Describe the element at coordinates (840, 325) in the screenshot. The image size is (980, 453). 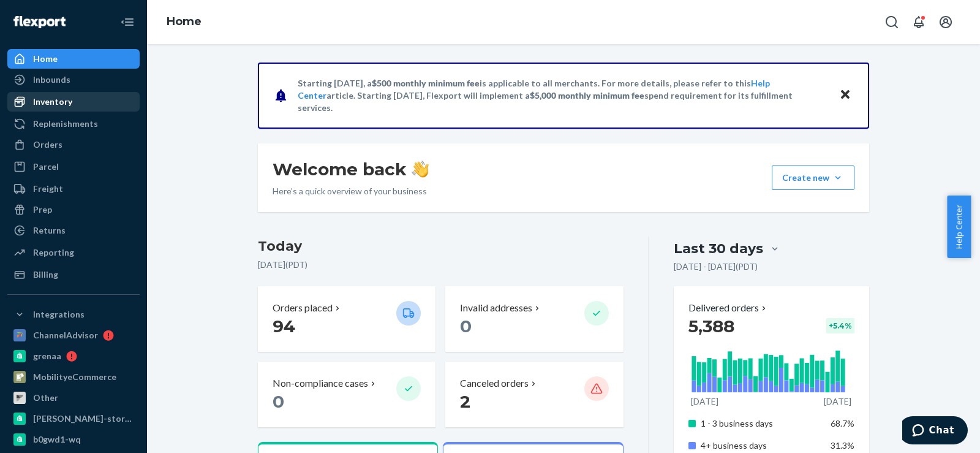
I see `div: + 5.4 %` at that location.